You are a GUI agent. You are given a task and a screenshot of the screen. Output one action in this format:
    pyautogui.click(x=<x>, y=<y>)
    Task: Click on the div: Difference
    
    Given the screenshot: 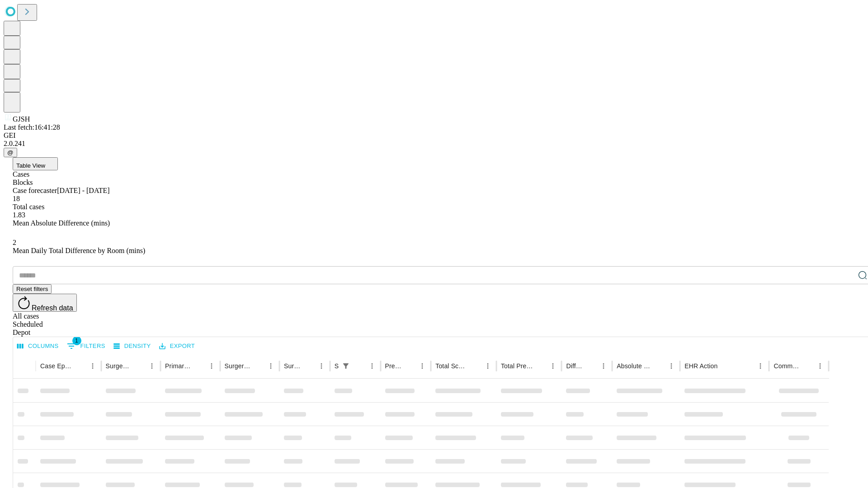 What is the action you would take?
    pyautogui.click(x=574, y=366)
    